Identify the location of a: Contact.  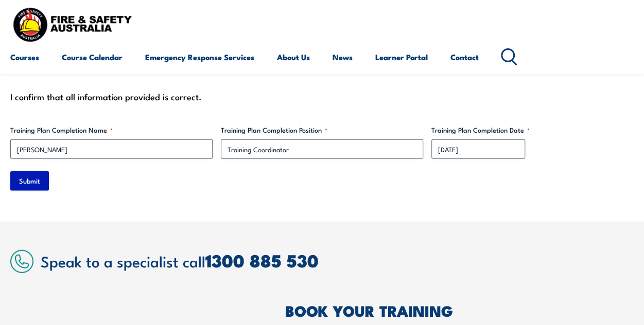
(464, 57).